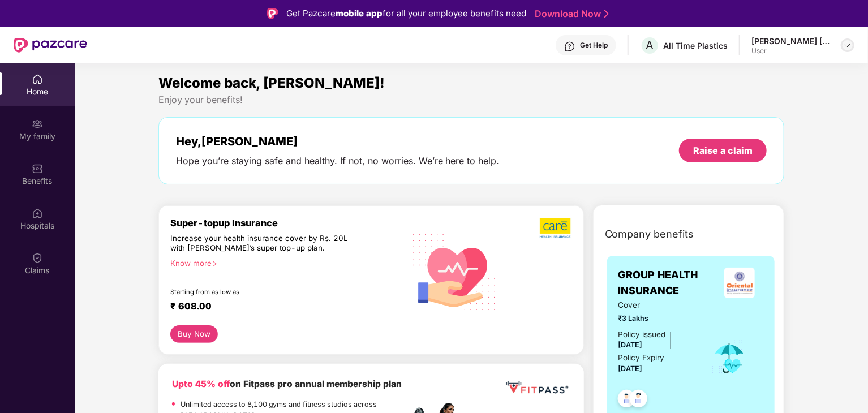  I want to click on img: insurerLogo, so click(739, 283).